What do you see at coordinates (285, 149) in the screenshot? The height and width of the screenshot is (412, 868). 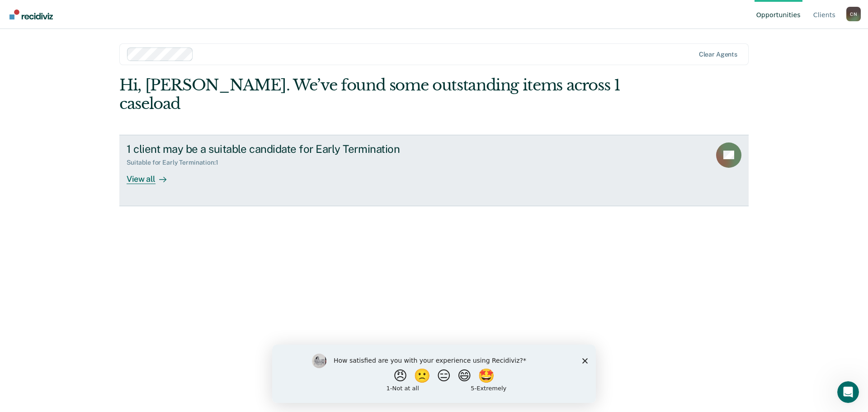 I see `div: 1 client may be a suitable candidate for Early Termination` at bounding box center [285, 149].